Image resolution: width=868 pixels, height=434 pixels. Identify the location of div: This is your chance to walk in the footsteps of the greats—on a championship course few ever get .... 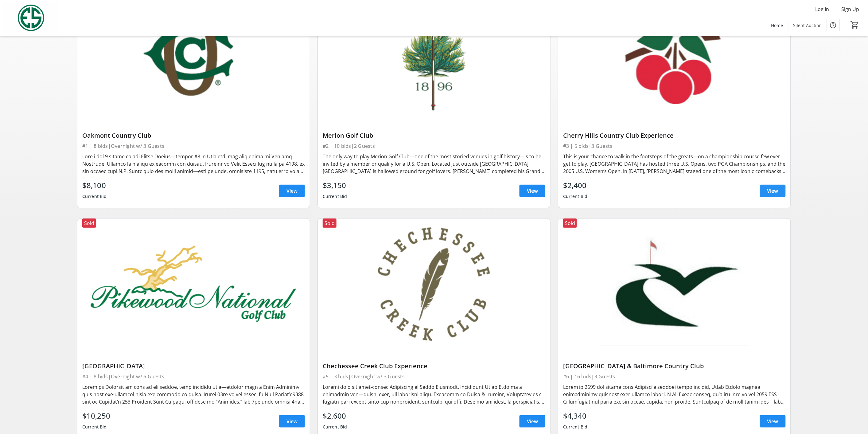
(674, 164).